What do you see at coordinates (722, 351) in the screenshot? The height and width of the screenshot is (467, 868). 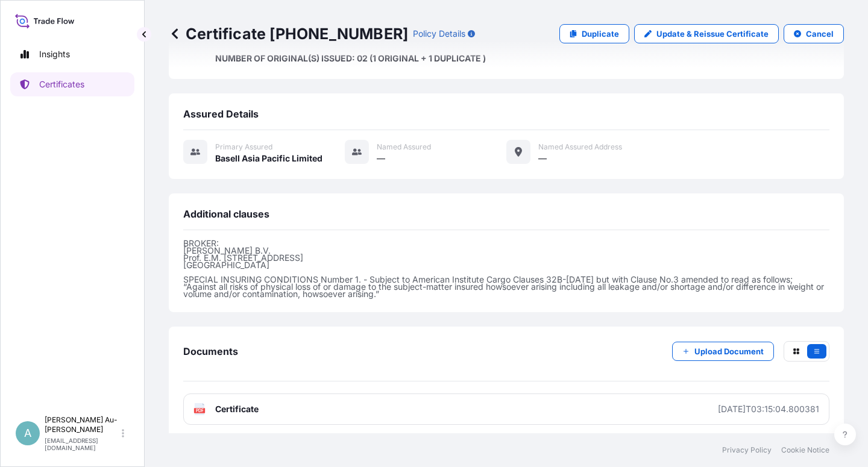 I see `button: Upload Document` at bounding box center [722, 351].